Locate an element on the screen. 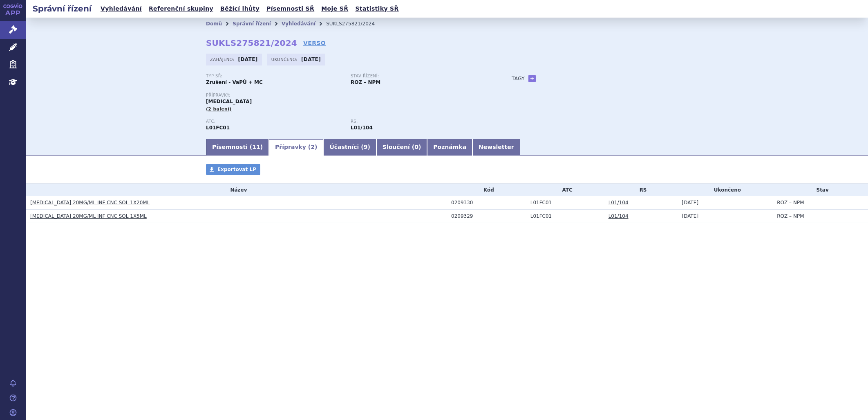 The width and height of the screenshot is (868, 420). span: 11 is located at coordinates (256, 147).